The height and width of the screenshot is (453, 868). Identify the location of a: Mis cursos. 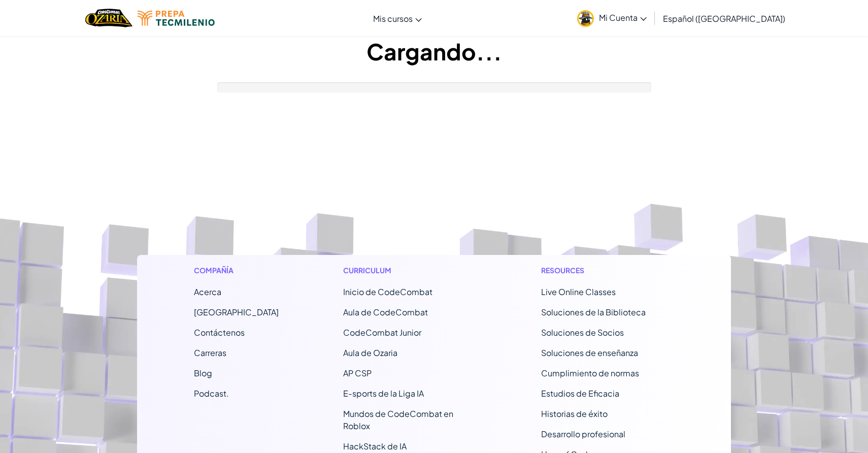
(397, 19).